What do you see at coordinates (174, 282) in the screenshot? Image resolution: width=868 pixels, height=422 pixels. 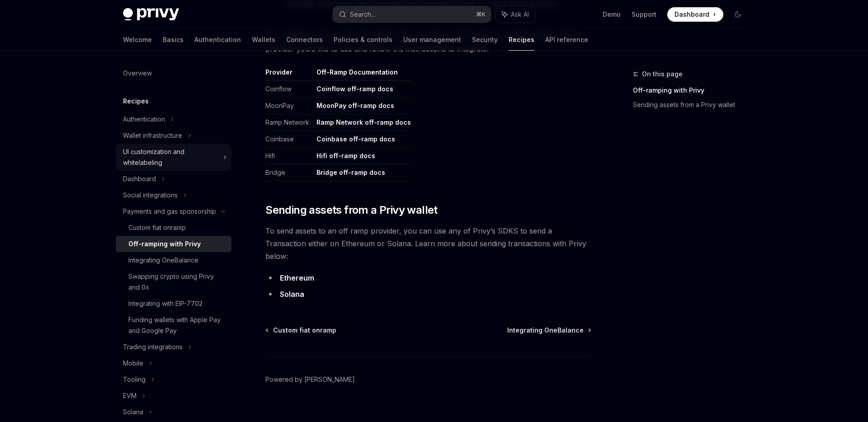 I see `a: Swapping crypto using Privy and 0x` at bounding box center [174, 282].